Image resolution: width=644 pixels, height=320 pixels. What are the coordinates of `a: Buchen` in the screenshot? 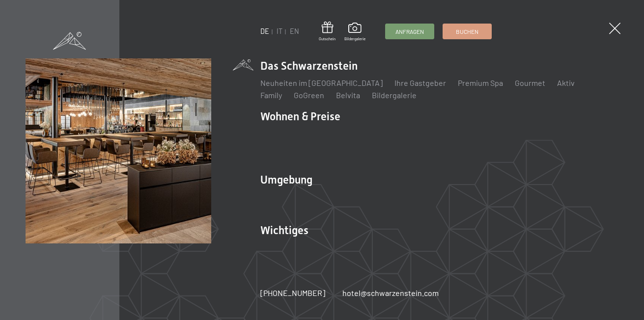 It's located at (467, 31).